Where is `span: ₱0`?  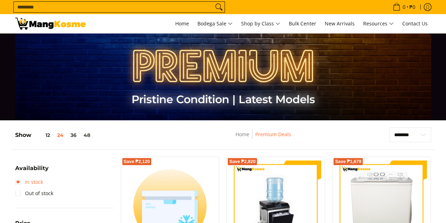
span: ₱0 is located at coordinates (412, 7).